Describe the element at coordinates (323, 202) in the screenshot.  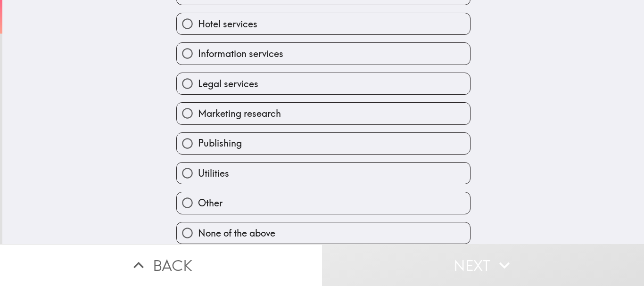
I see `button: Other` at that location.